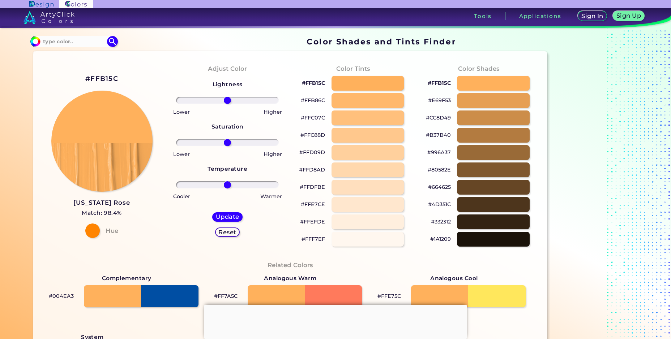  Describe the element at coordinates (312, 152) in the screenshot. I see `p: #FFD09D` at that location.